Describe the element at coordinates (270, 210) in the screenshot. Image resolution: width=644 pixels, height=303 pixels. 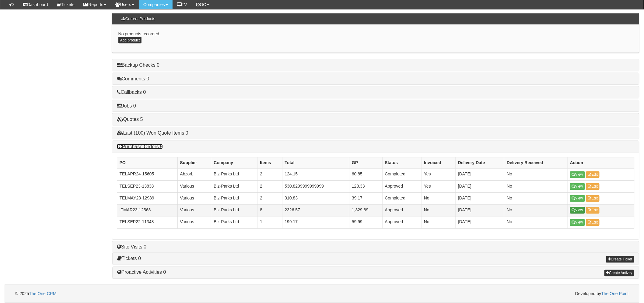
I see `td: 8` at that location.